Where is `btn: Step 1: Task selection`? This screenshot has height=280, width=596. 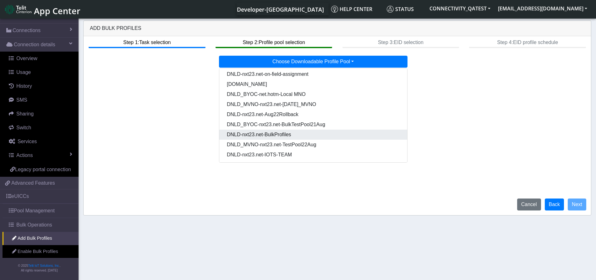 btn: Step 1: Task selection is located at coordinates (147, 42).